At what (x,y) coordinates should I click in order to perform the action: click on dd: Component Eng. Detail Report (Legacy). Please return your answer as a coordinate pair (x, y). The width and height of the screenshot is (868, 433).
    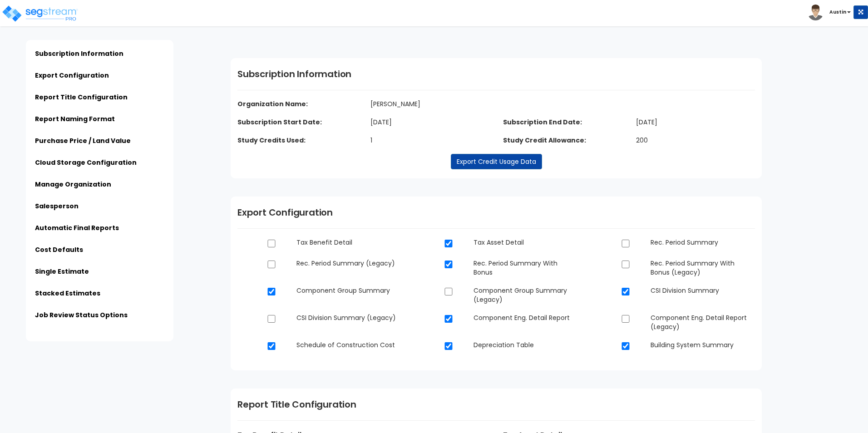
    Looking at the image, I should click on (703, 323).